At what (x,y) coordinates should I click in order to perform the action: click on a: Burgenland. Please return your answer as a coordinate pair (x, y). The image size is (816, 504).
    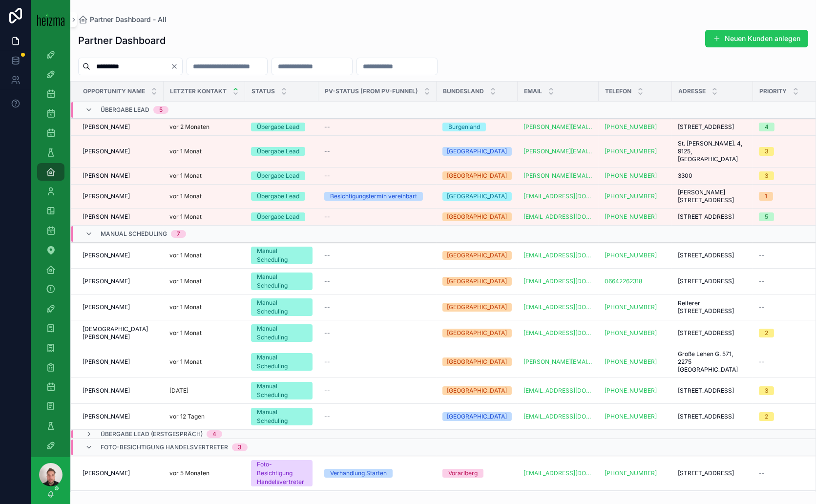
    Looking at the image, I should click on (477, 127).